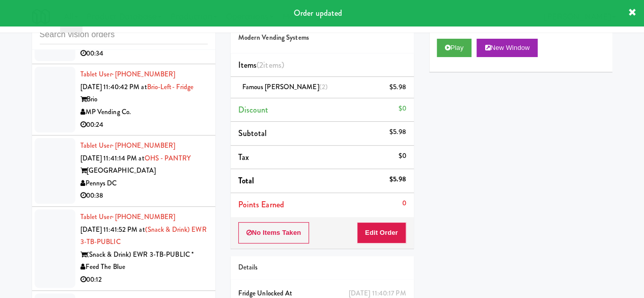  I want to click on h5: Modern Vending Systems, so click(322, 38).